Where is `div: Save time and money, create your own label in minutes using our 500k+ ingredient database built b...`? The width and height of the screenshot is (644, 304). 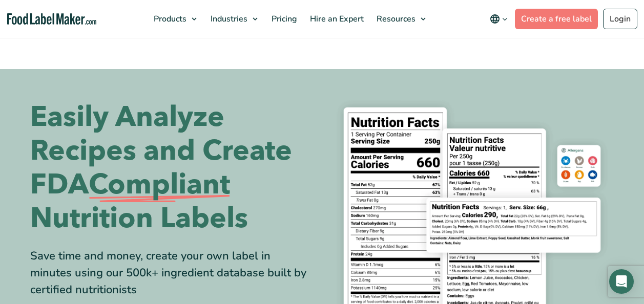 div: Save time and money, create your own label in minutes using our 500k+ ingredient database built b... is located at coordinates (172, 273).